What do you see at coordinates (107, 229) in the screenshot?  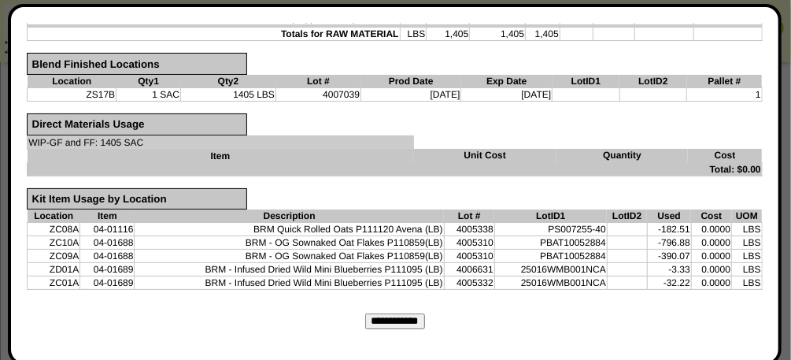 I see `td: 04-01116` at bounding box center [107, 229].